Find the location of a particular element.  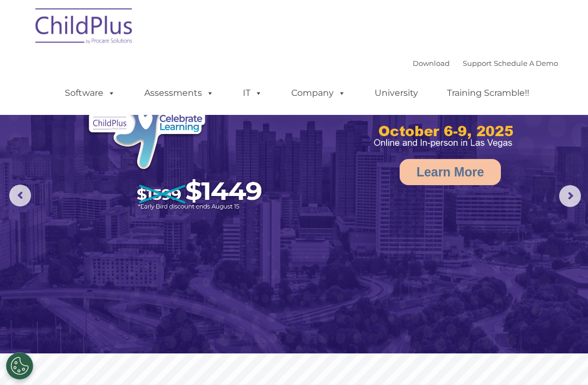

a: Assessments is located at coordinates (179, 93).